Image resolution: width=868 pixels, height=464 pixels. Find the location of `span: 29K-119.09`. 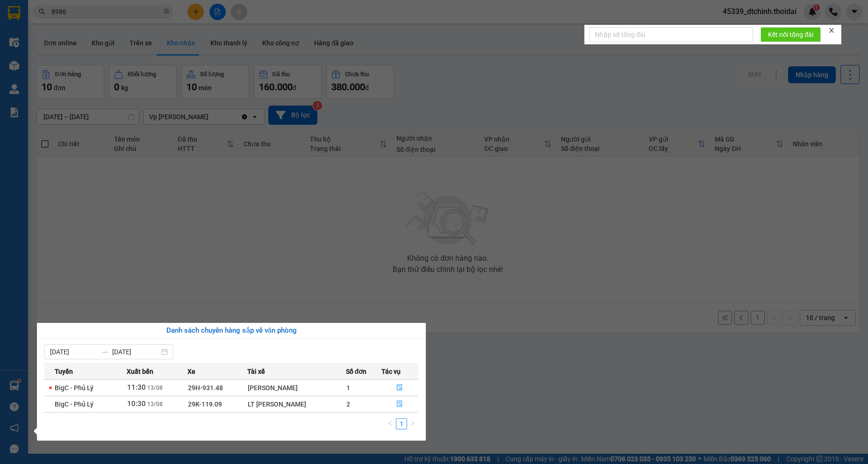

span: 29K-119.09 is located at coordinates (205, 405).